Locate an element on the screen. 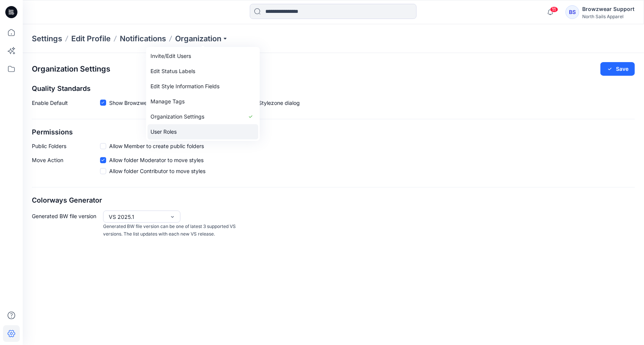 This screenshot has height=345, width=644. div: North Sails Apparel is located at coordinates (609, 16).